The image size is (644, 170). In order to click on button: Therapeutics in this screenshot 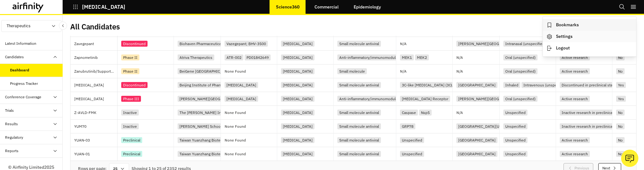, I will do `click(31, 26)`.